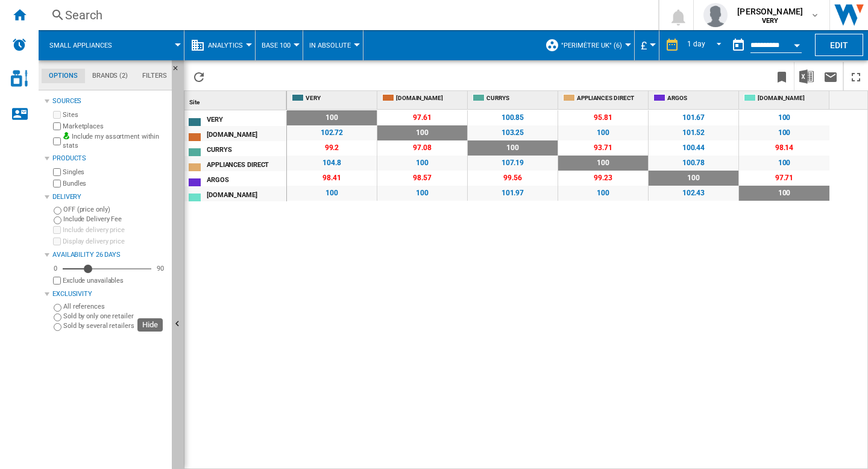 The height and width of the screenshot is (469, 868). Describe the element at coordinates (226, 45) in the screenshot. I see `span: Analytics` at that location.